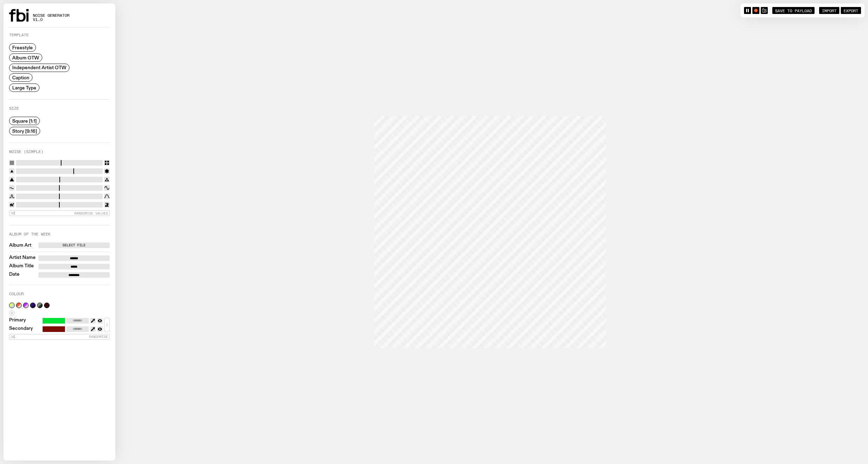  Describe the element at coordinates (22, 258) in the screenshot. I see `label: Artist Name` at that location.